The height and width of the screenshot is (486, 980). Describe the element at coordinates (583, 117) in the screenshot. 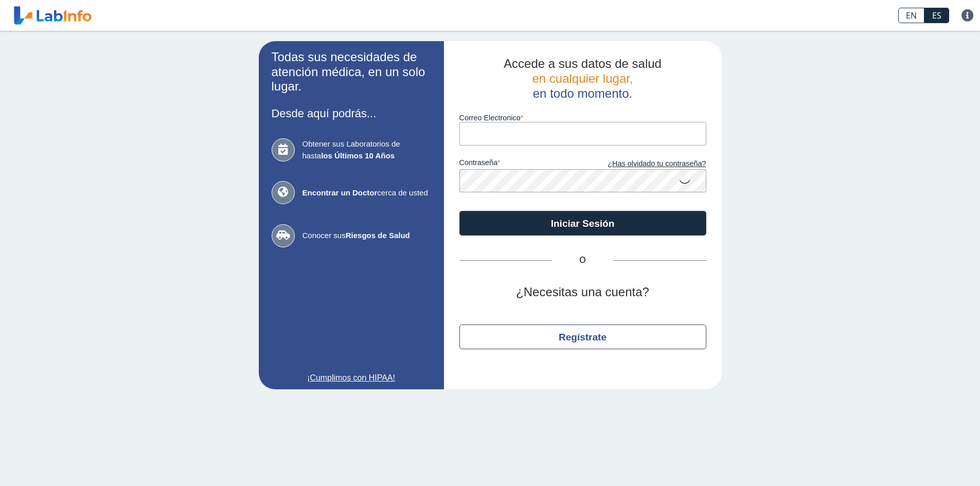

I see `label: Correo Electronico` at that location.